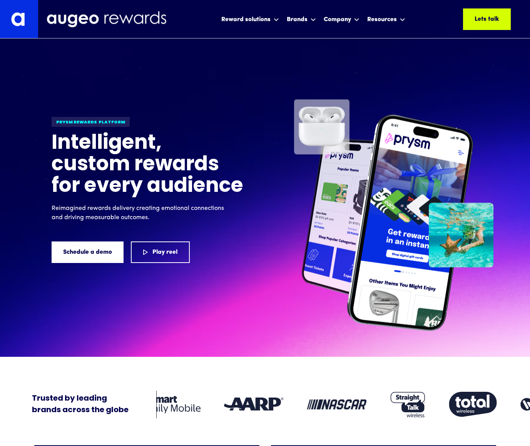 The width and height of the screenshot is (530, 446). I want to click on a: Lets talk, so click(487, 19).